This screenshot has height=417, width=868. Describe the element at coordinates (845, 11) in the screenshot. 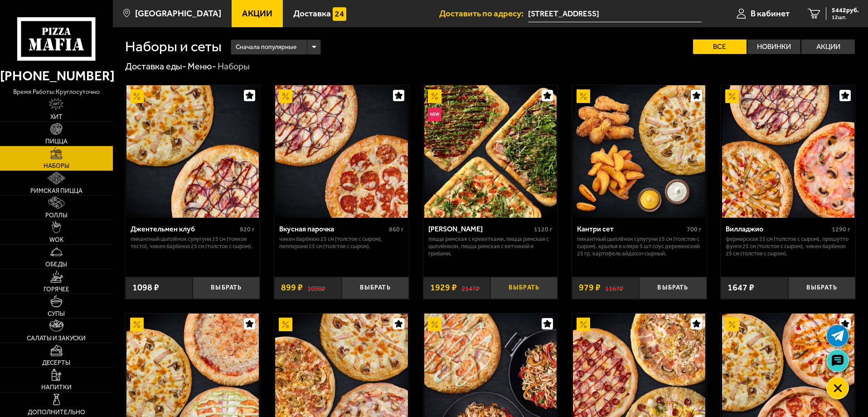

I see `span: 5442 руб.` at that location.